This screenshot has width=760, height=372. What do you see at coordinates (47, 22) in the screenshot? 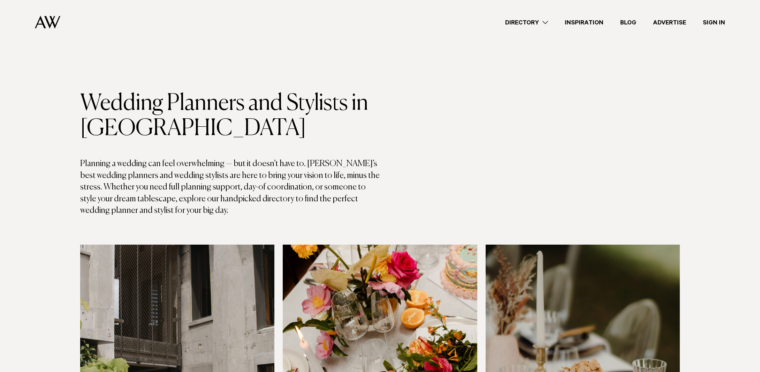
I see `img: Auckland Weddings Logo` at bounding box center [47, 22].